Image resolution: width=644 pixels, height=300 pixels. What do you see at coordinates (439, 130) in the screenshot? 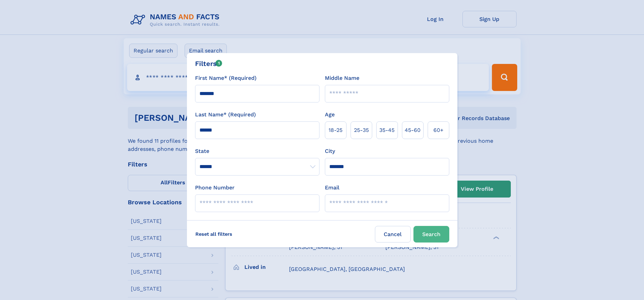
I see `span: 60+` at bounding box center [439, 130].